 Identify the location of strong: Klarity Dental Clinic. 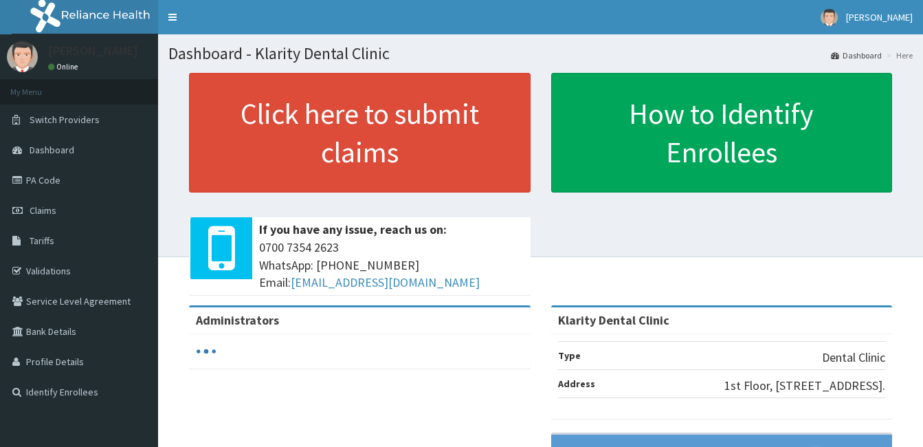
(614, 320).